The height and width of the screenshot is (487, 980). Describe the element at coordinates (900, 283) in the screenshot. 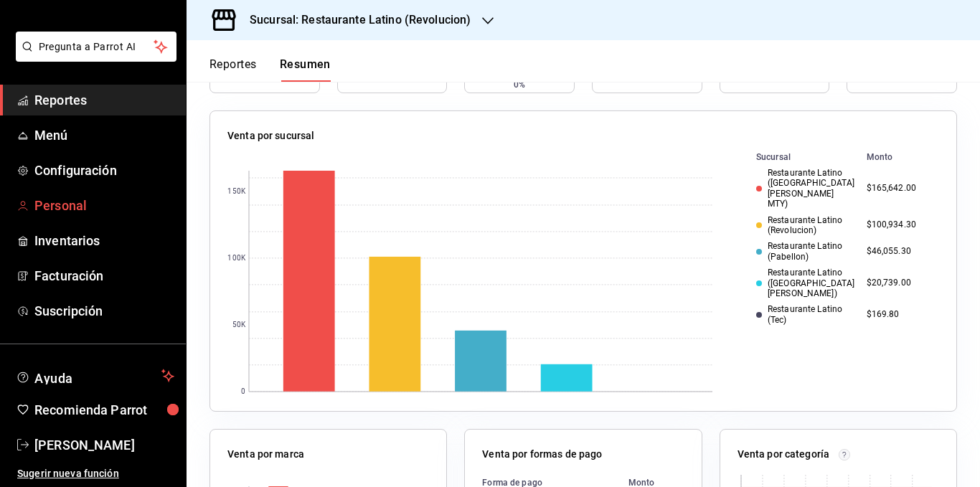

I see `td: $20,739.00` at that location.